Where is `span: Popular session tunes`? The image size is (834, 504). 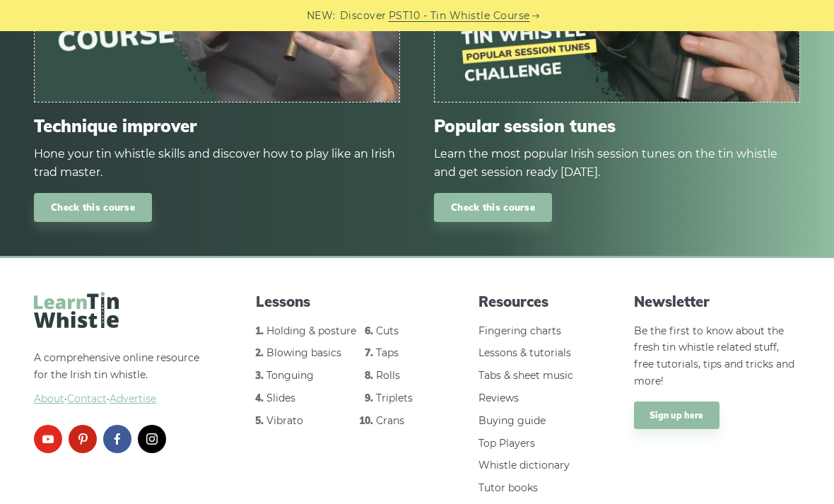 span: Popular session tunes is located at coordinates (617, 126).